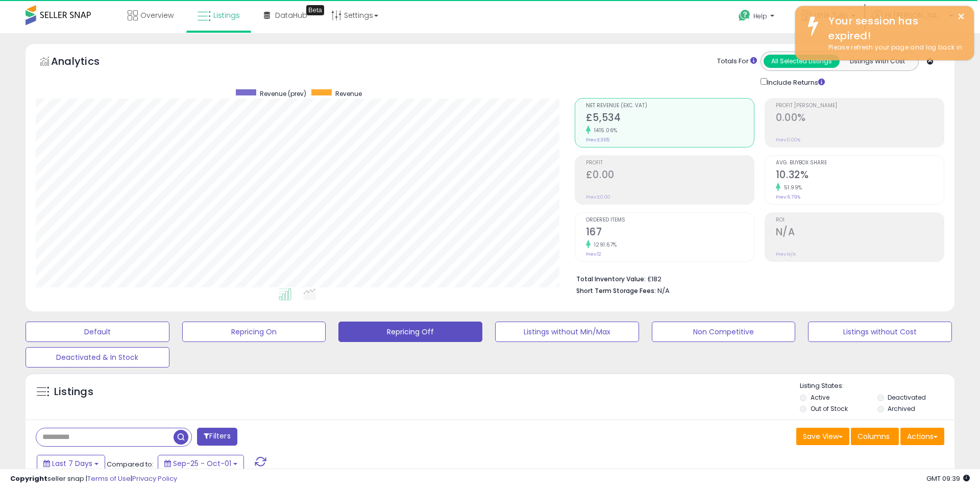 This screenshot has width=980, height=489. Describe the element at coordinates (922, 436) in the screenshot. I see `button: Actions` at that location.